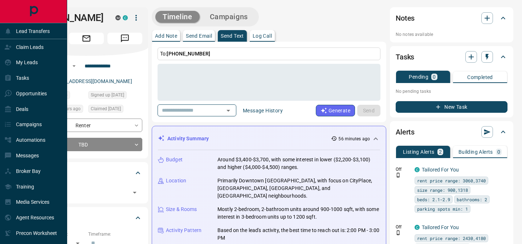 The image size is (522, 244). I want to click on div: Renter, so click(86, 125).